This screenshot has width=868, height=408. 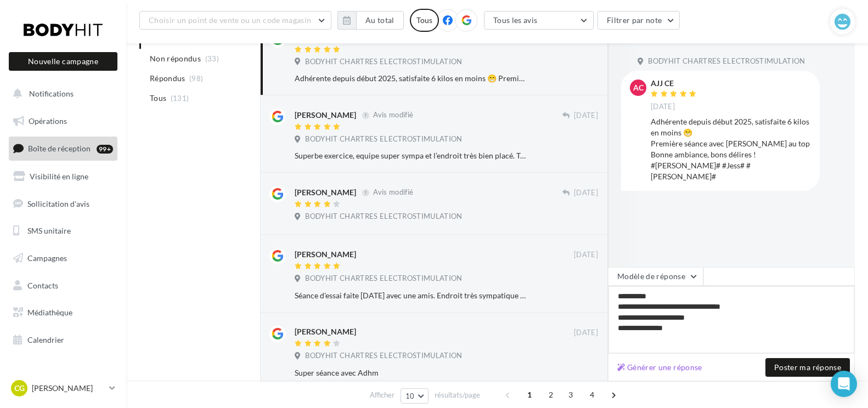 What do you see at coordinates (63, 62) in the screenshot?
I see `button: Nouvelle campagne` at bounding box center [63, 62].